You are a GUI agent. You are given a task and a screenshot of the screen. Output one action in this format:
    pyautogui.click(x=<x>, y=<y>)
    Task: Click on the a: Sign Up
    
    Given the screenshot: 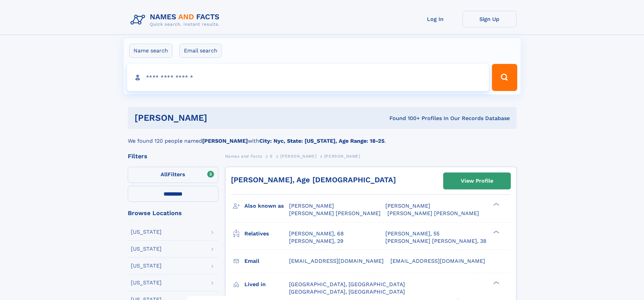 What is the action you would take?
    pyautogui.click(x=490, y=19)
    